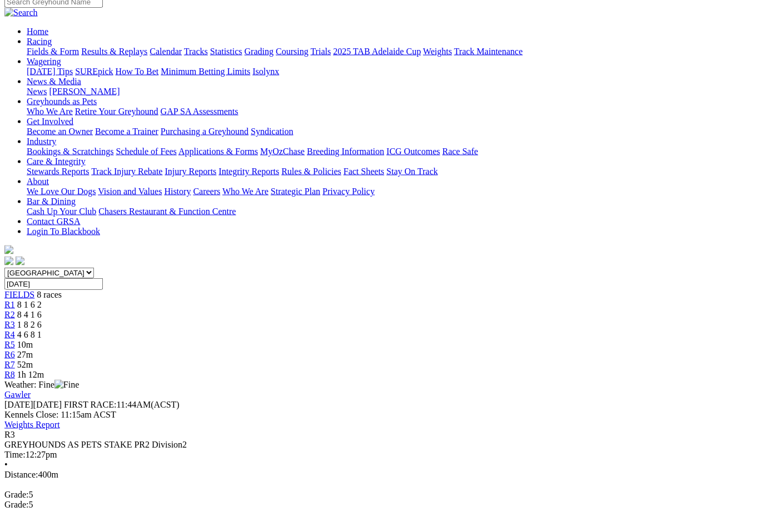 Image resolution: width=765 pixels, height=512 pixels. What do you see at coordinates (50, 121) in the screenshot?
I see `a: Get Involved` at bounding box center [50, 121].